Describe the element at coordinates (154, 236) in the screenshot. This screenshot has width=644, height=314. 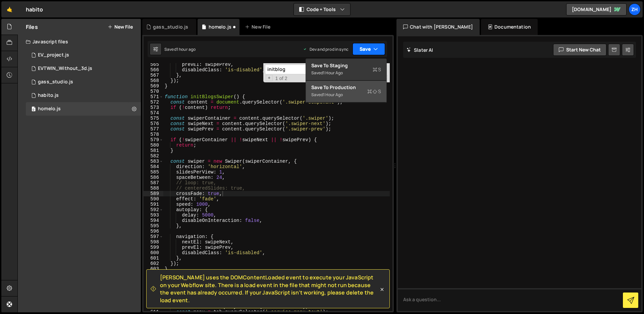
I see `div: 597` at that location.